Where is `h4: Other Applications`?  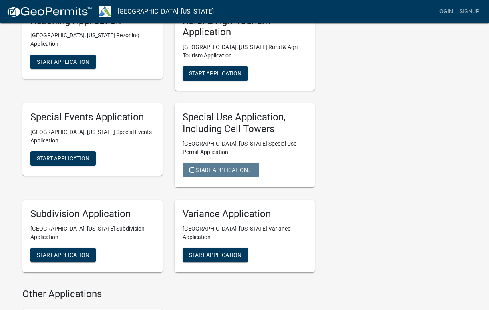
h4: Other Applications is located at coordinates (169, 294).